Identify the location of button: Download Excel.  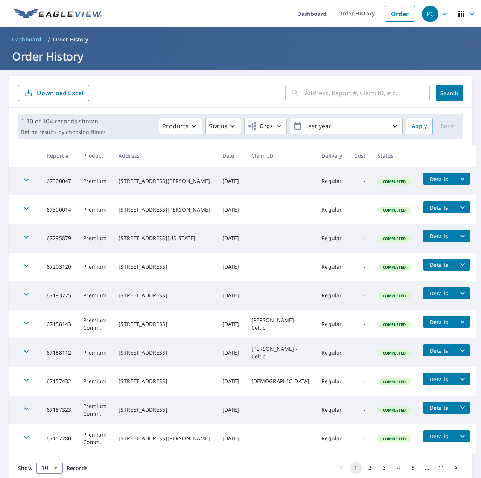
(53, 93).